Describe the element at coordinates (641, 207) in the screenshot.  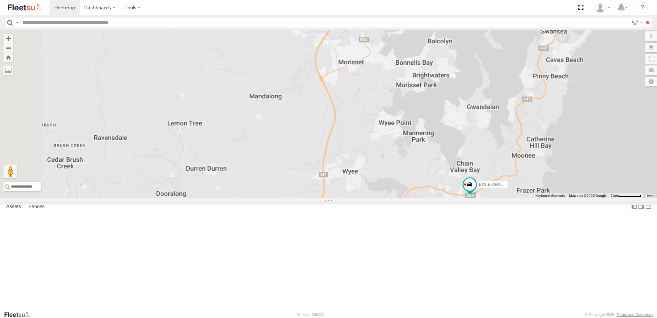
I see `label: Dock Summary Table to the Right` at that location.